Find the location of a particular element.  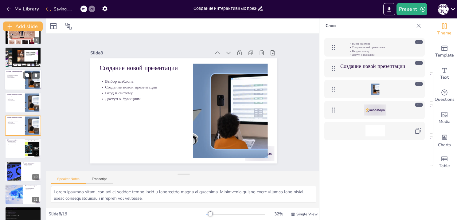

div: https://cdn.sendsteps.com/images/logo/sendsteps_logo_white.pnghttps://cdn.sendsteps.com/images/lo... is located at coordinates (375, 110).